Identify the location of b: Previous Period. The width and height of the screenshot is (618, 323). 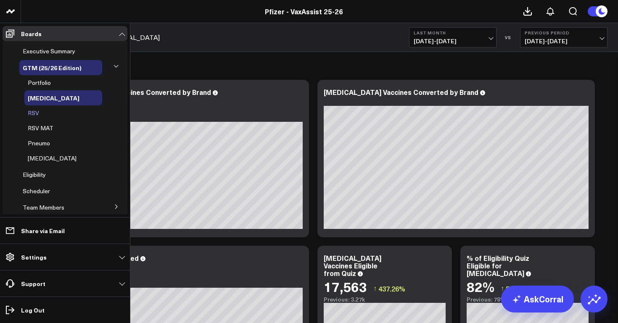
(563, 33).